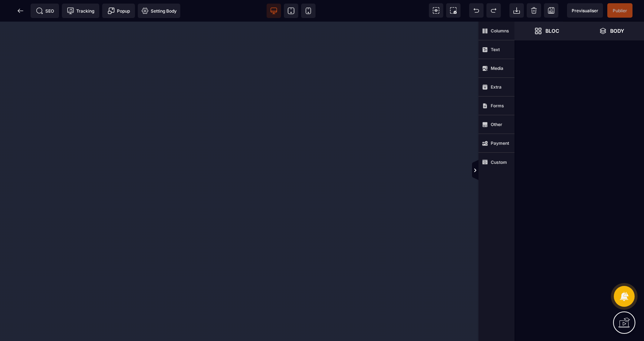  What do you see at coordinates (119, 11) in the screenshot?
I see `span: Popup` at bounding box center [119, 11].